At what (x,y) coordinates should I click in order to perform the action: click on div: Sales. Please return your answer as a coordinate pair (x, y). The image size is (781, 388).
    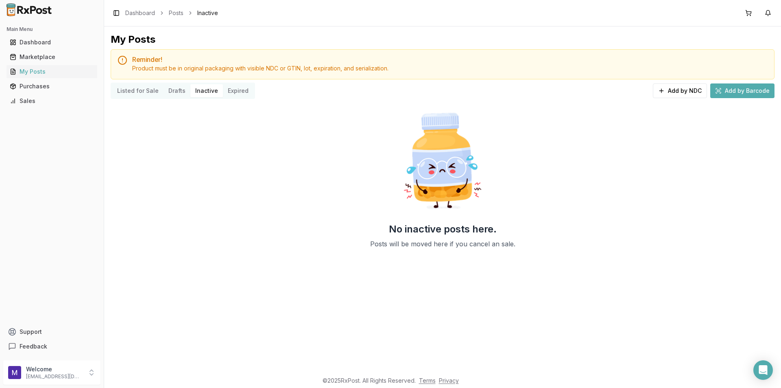
    Looking at the image, I should click on (52, 101).